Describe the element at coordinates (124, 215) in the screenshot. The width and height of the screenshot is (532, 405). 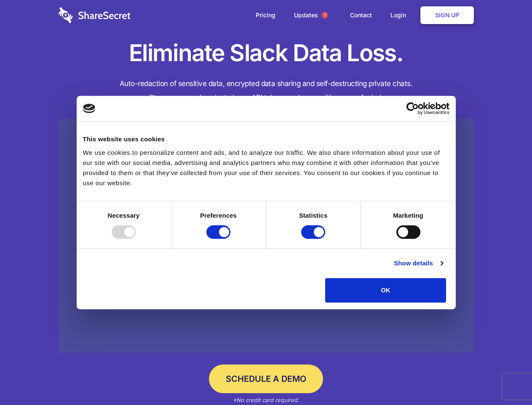
I see `strong: Necessary` at that location.